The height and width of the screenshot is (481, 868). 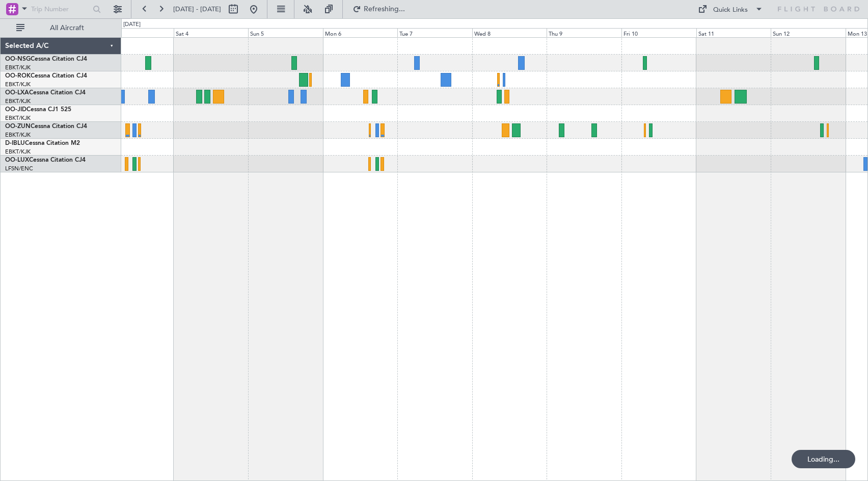 What do you see at coordinates (46, 93) in the screenshot?
I see `a: OO-LXACessna Citation CJ4` at bounding box center [46, 93].